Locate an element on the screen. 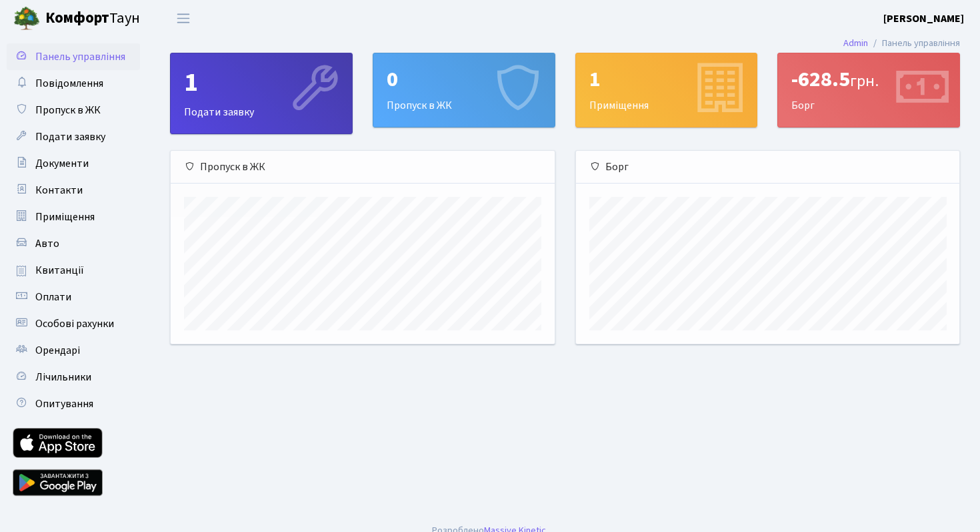  button: Переключити навігацію is located at coordinates (183, 18).